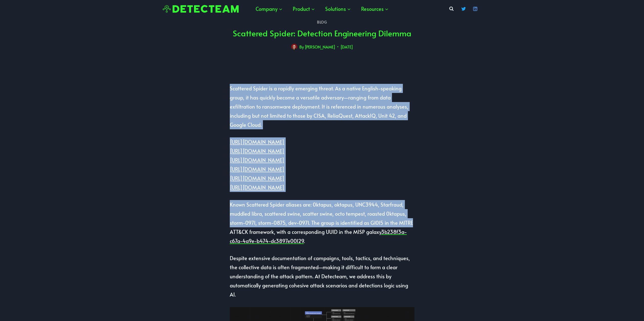 This screenshot has width=644, height=321. What do you see at coordinates (322, 223) in the screenshot?
I see `p: Known Scattered Spider aliases are: 0ktapus, oktapus, UNC3944, Starfraud, muddled libra, scattere...` at bounding box center [322, 223].